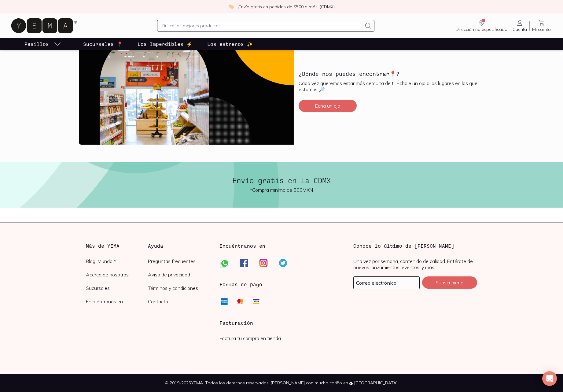 The height and width of the screenshot is (392, 563). I want to click on h2: Envío gratis en la CDMX, so click(282, 181).